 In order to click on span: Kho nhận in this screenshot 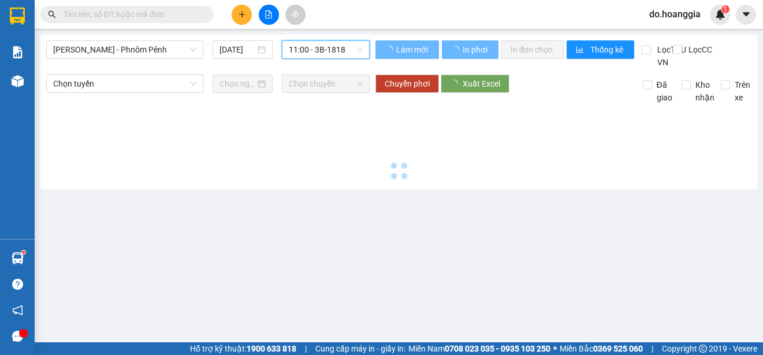, I will do `click(705, 91)`.